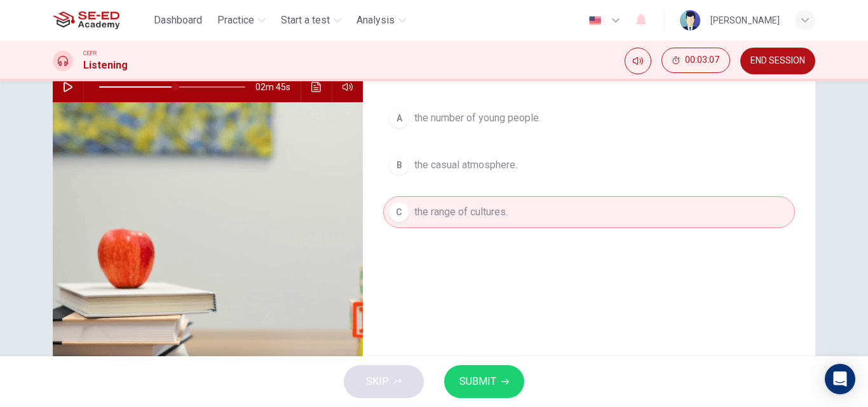  I want to click on h1: Listening, so click(105, 66).